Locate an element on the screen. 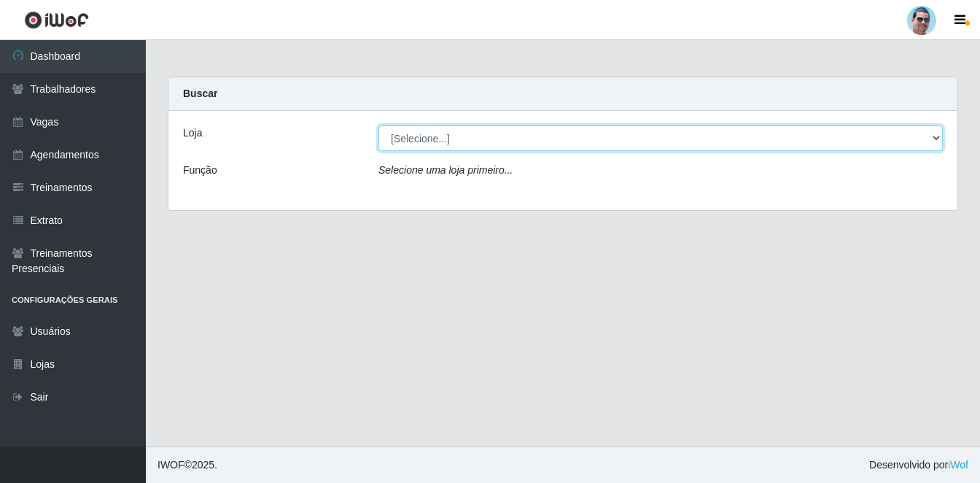 The image size is (980, 483). img: CoreUI Logo is located at coordinates (57, 20).